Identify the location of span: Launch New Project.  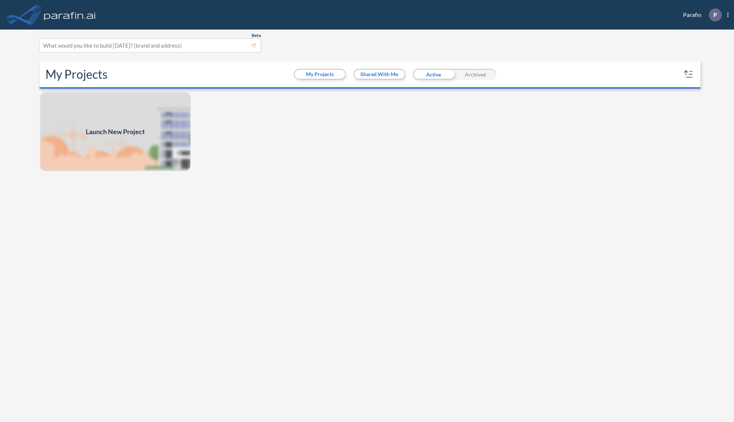
(115, 132).